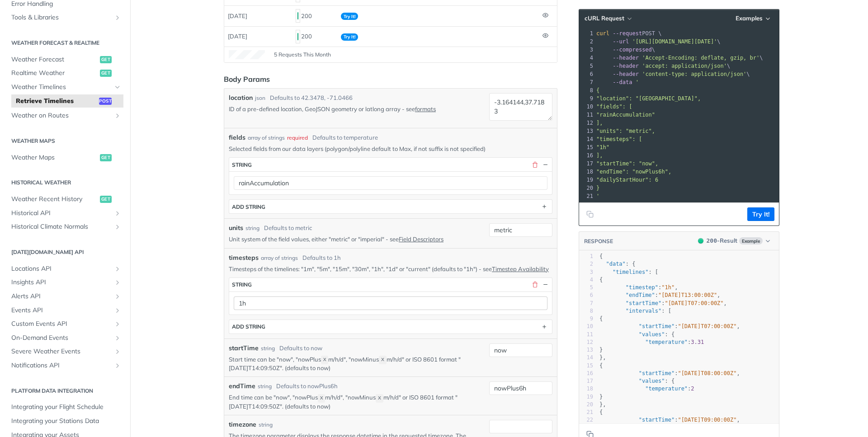 Image resolution: width=868 pixels, height=437 pixels. Describe the element at coordinates (599, 242) in the screenshot. I see `button: RESPONSE` at that location.